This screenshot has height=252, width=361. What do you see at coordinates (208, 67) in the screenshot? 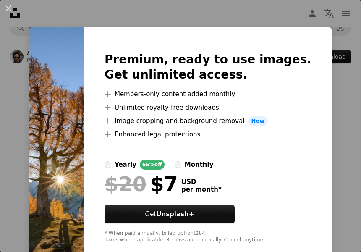
I see `h2: Premium, ready to use images. Get unlimited access.` at bounding box center [208, 67].